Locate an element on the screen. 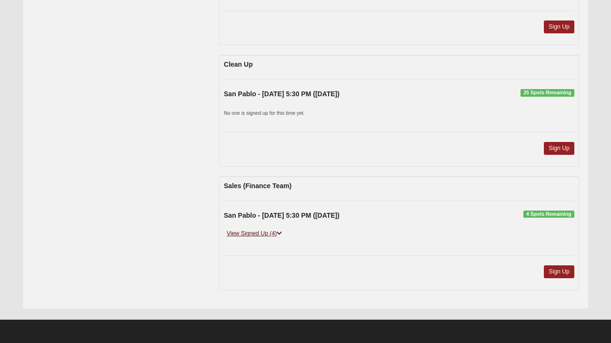 Image resolution: width=611 pixels, height=343 pixels. span: 4 Spots Remaining is located at coordinates (548, 214).